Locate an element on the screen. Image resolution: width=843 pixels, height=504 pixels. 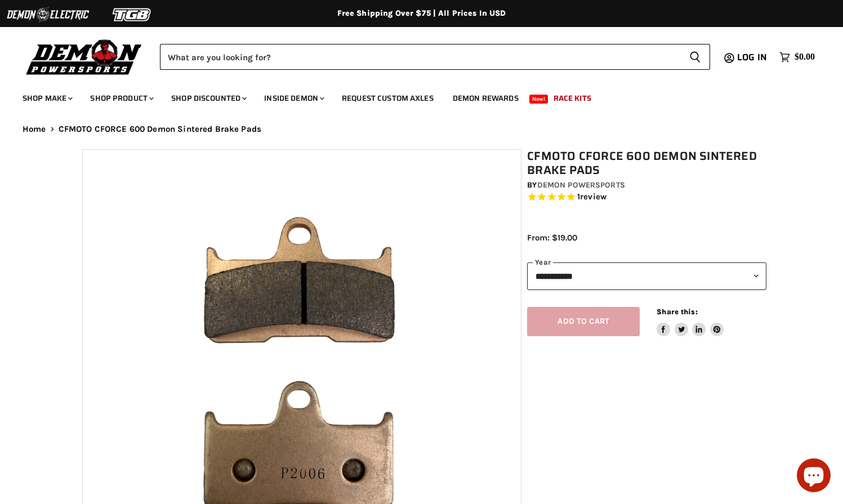
h1: CFMOTO CFORCE 600 Demon Sintered Brake Pads is located at coordinates (646, 163).